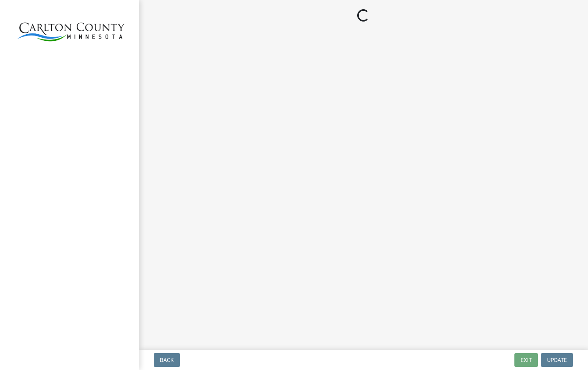 The height and width of the screenshot is (370, 588). I want to click on button: Update, so click(557, 360).